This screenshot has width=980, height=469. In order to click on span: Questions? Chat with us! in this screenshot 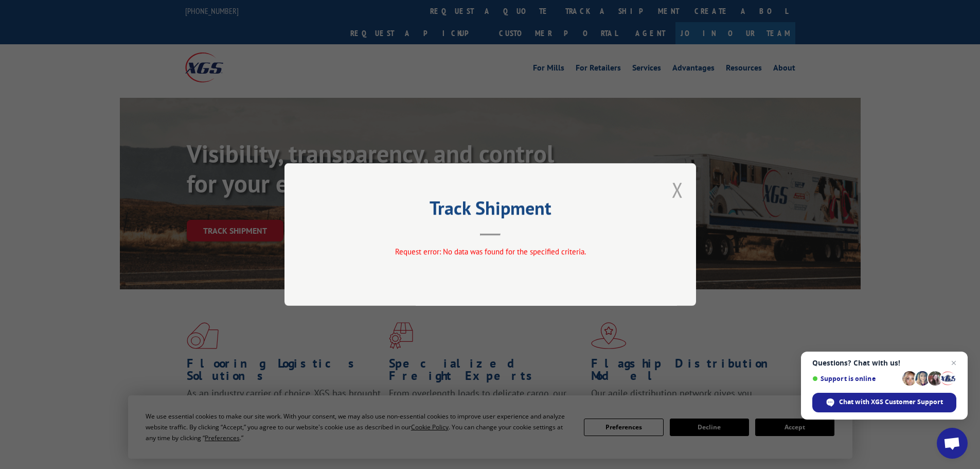, I will do `click(884, 362)`.